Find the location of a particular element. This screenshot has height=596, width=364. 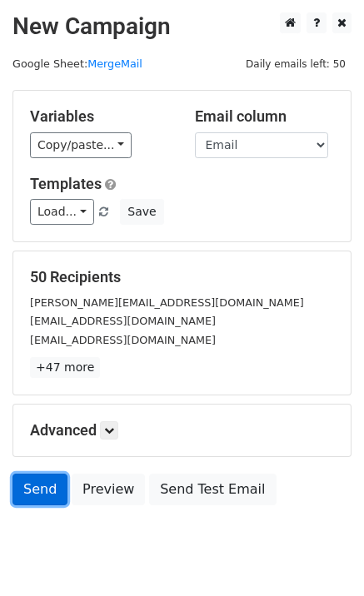

div: Chat Widget is located at coordinates (322, 556).